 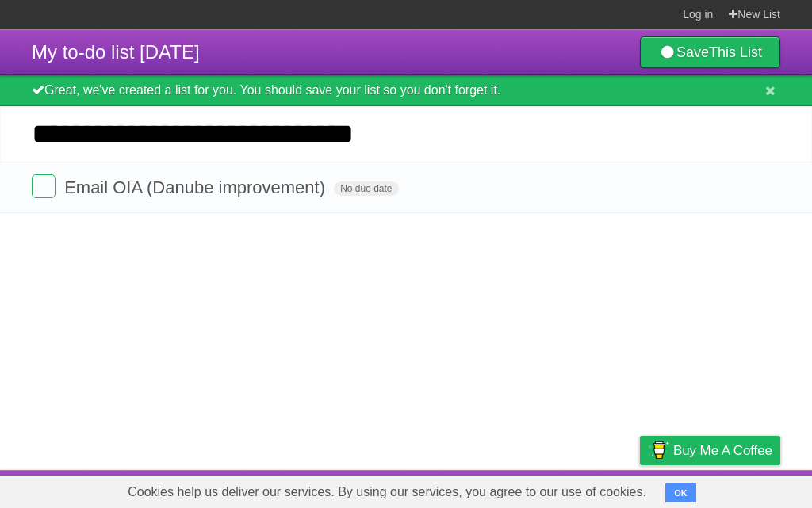 I want to click on a: Privacy, so click(x=640, y=489).